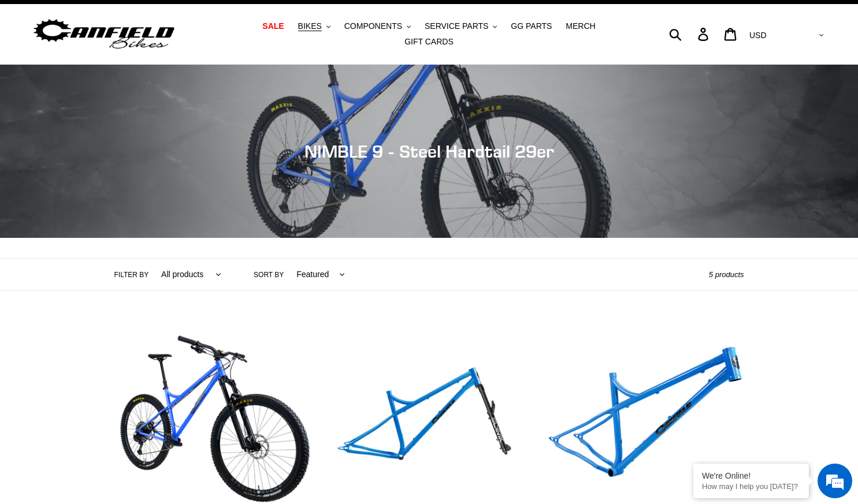 This screenshot has width=858, height=504. What do you see at coordinates (429, 41) in the screenshot?
I see `a: GIFT CARDS` at bounding box center [429, 41].